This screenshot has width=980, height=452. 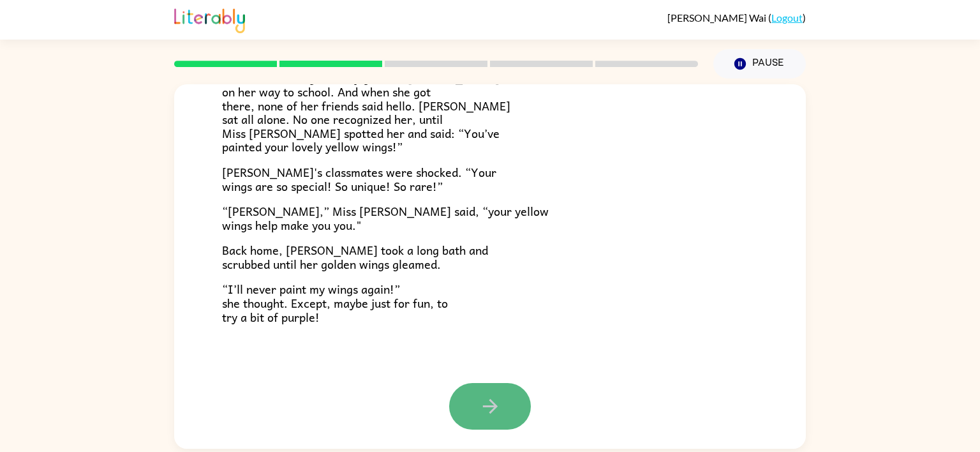 What do you see at coordinates (759, 64) in the screenshot?
I see `button: Pause` at bounding box center [759, 64].